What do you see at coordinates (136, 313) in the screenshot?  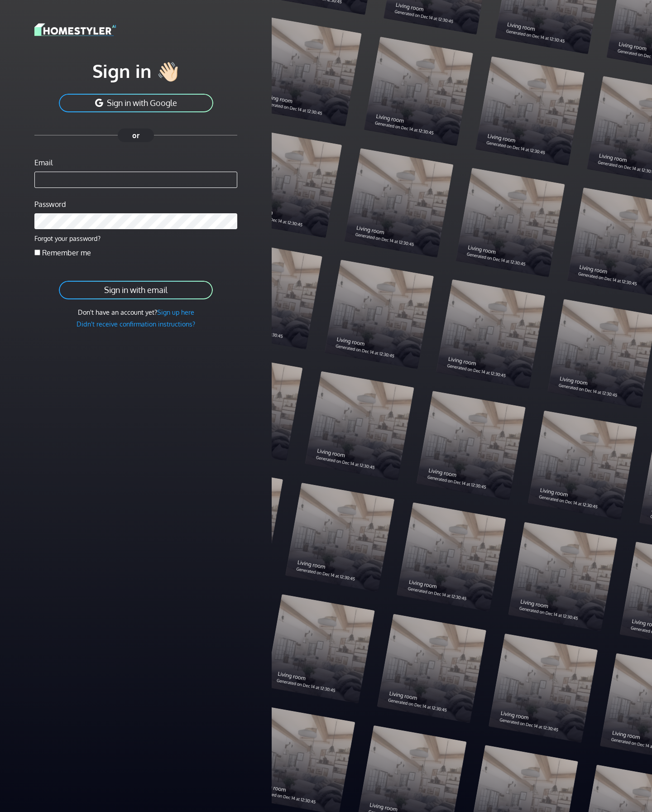 I see `div: Don't have an account yet?` at bounding box center [136, 313].